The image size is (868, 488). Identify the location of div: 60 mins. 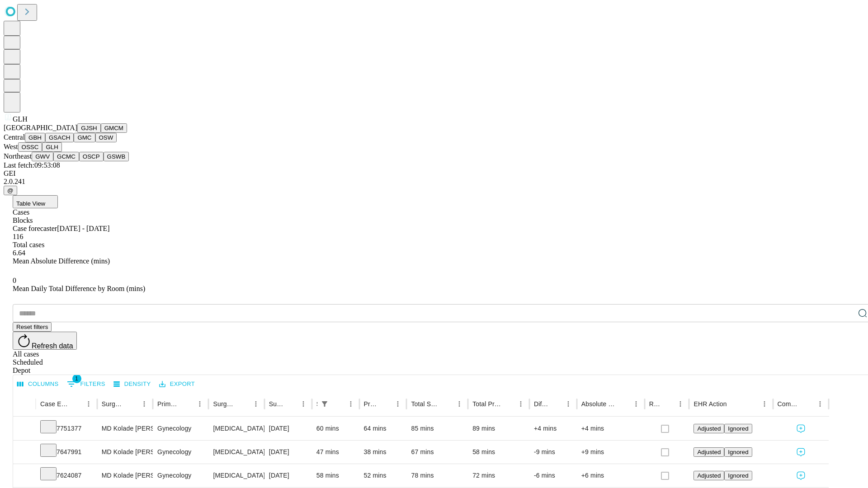
(335, 428).